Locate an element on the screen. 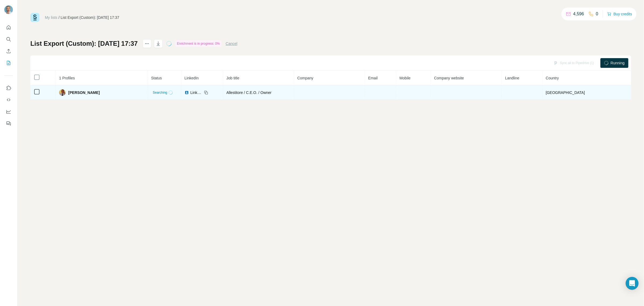  button: Feedback is located at coordinates (9, 123).